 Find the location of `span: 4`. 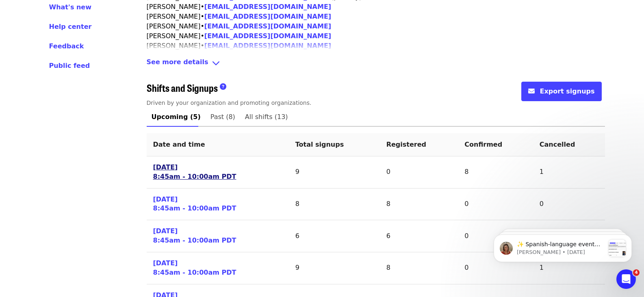

span: 4 is located at coordinates (636, 273).